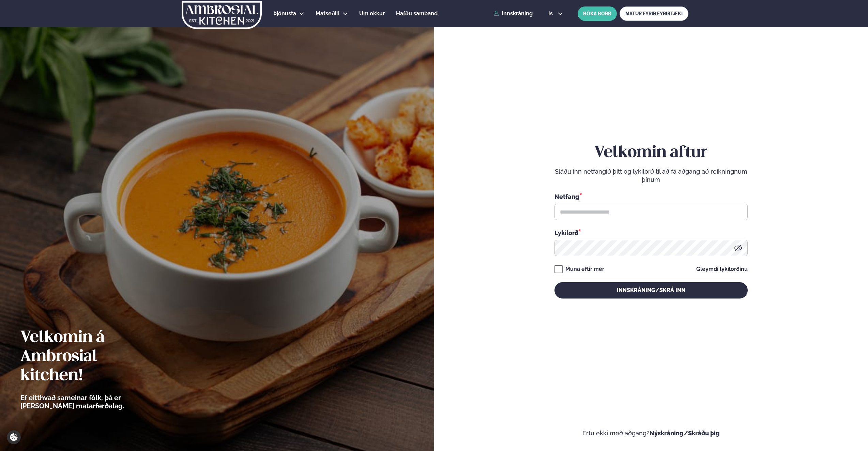 The image size is (868, 451). Describe the element at coordinates (284, 13) in the screenshot. I see `span: Þjónusta` at that location.